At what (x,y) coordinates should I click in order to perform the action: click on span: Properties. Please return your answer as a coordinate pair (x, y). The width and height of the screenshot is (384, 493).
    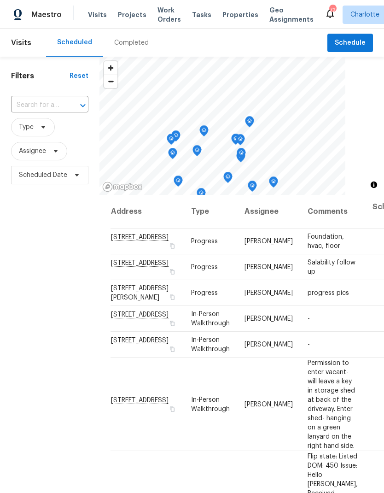
    Looking at the image, I should click on (241, 15).